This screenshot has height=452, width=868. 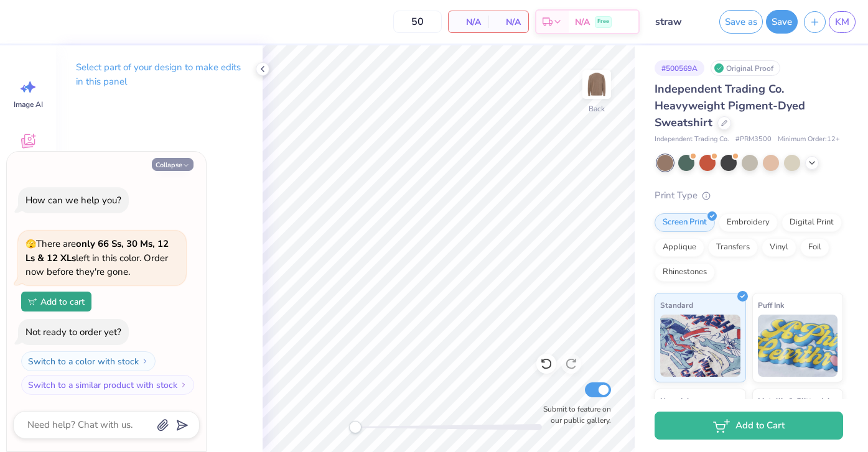 What do you see at coordinates (749, 195) in the screenshot?
I see `div: Print Type` at bounding box center [749, 195].